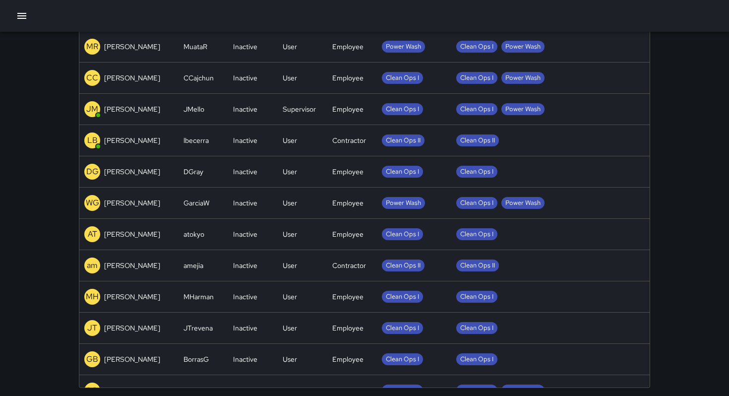 The image size is (729, 396). Describe the element at coordinates (92, 297) in the screenshot. I see `p: MH` at that location.